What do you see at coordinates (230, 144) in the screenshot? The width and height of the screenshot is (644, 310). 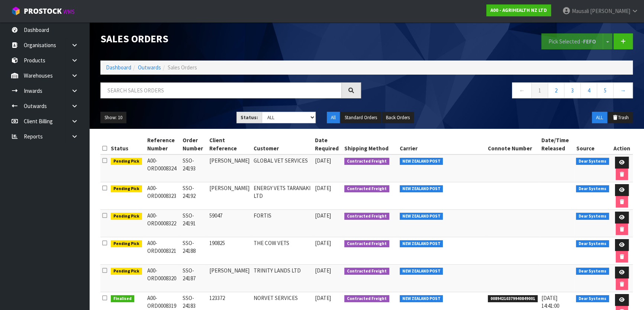 I see `th: Client Reference` at bounding box center [230, 144].